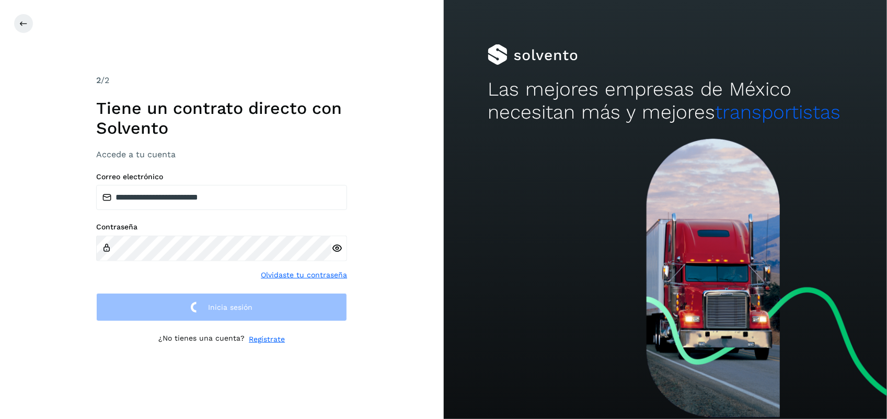  Describe the element at coordinates (230, 307) in the screenshot. I see `span: Inicia sesión` at that location.